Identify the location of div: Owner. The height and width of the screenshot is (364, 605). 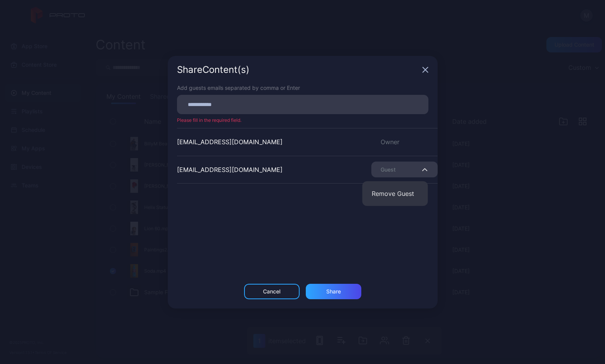
(405, 142).